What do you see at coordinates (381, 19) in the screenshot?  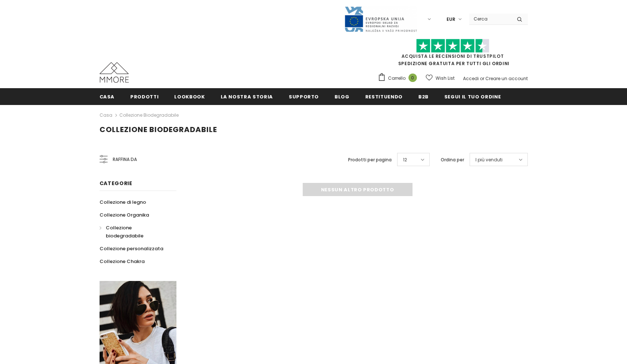 I see `a: Javni Razpis` at bounding box center [381, 19].